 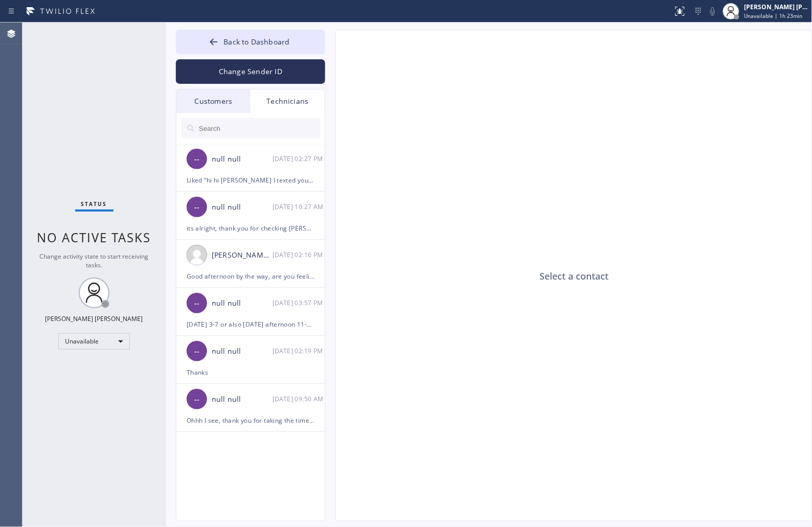 What do you see at coordinates (260, 128) in the screenshot?
I see `input: Search` at bounding box center [260, 128].